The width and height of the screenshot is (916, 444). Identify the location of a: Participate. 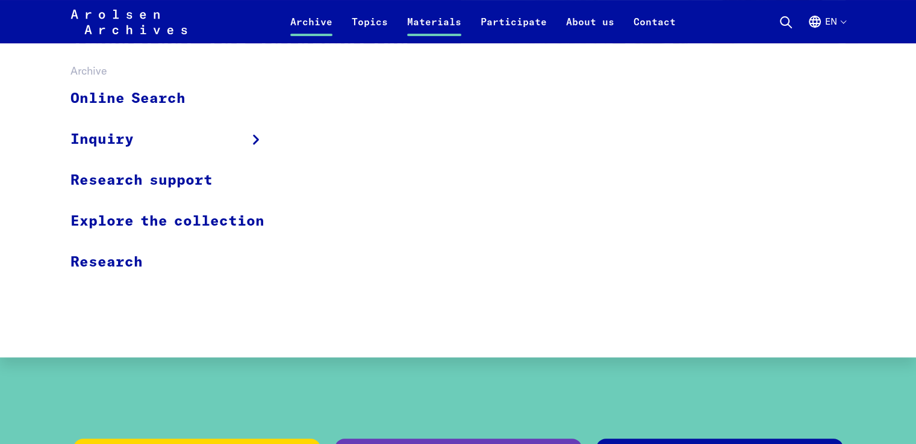
(513, 29).